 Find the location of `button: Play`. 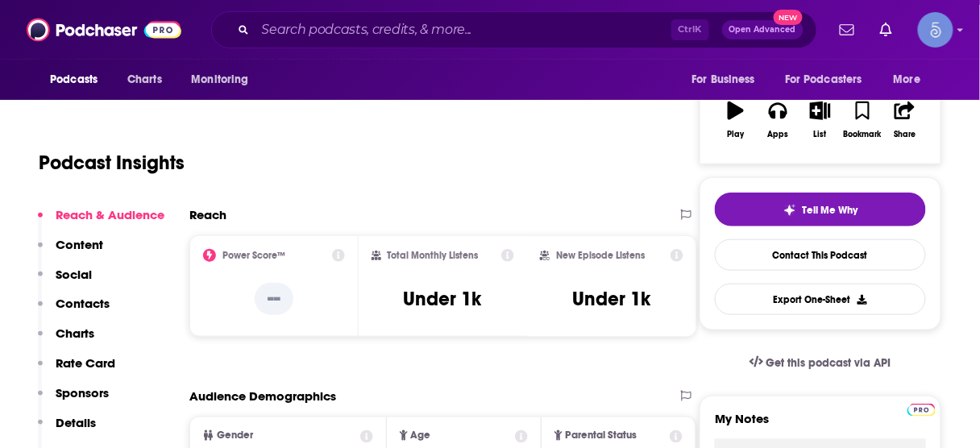

button: Play is located at coordinates (736, 120).